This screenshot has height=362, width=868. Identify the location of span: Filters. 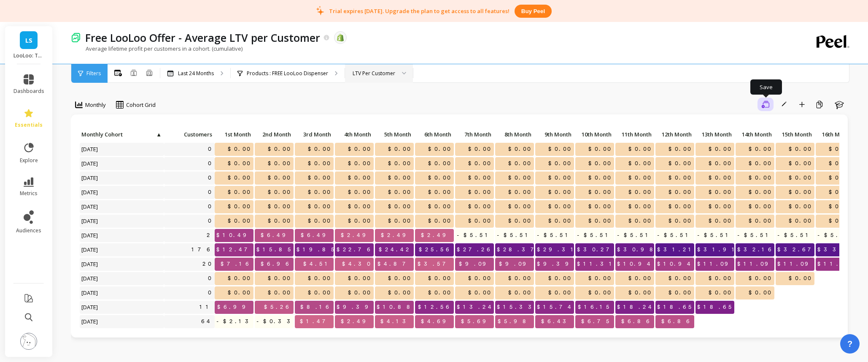
(93, 74).